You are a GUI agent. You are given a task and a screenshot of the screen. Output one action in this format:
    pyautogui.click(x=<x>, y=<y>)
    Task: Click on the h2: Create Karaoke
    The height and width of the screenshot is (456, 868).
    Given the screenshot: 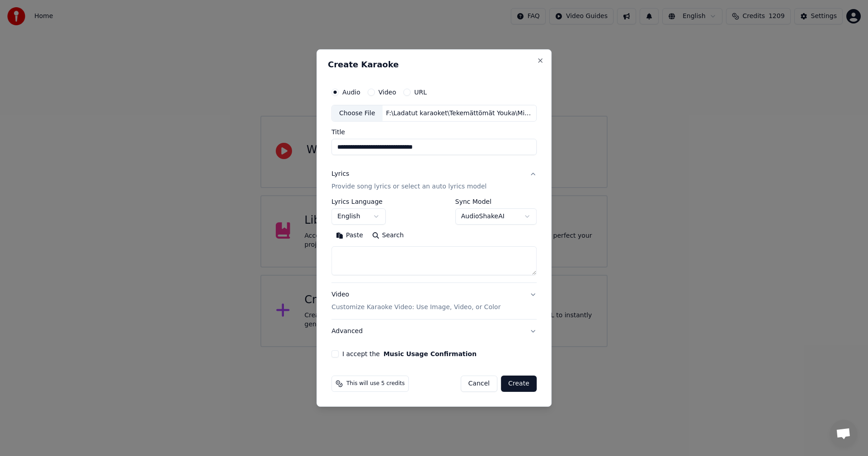 What is the action you would take?
    pyautogui.click(x=434, y=65)
    